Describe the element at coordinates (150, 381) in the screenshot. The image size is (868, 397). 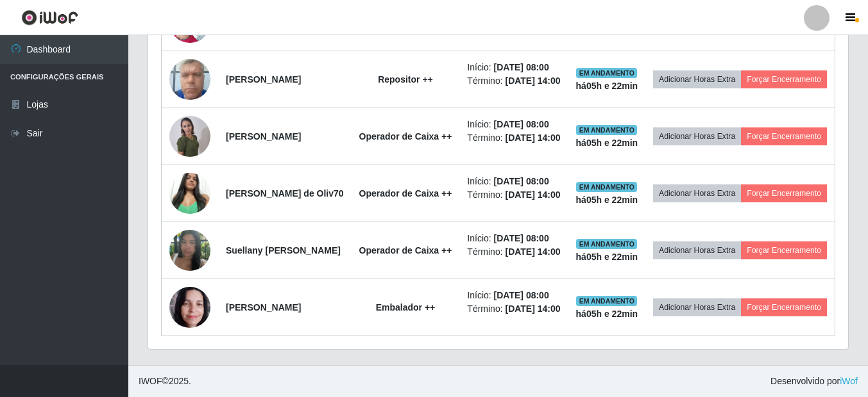
I see `span: IWOF` at that location.